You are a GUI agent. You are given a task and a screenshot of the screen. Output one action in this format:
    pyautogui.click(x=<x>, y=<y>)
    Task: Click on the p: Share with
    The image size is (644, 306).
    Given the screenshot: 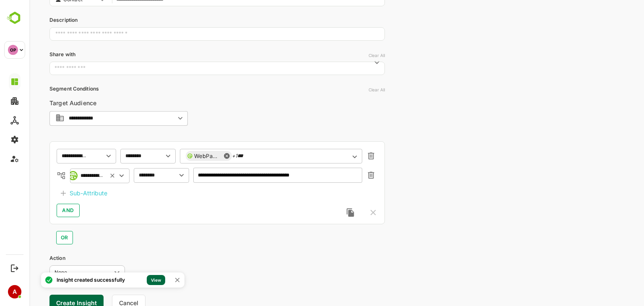 What is the action you would take?
    pyautogui.click(x=188, y=54)
    